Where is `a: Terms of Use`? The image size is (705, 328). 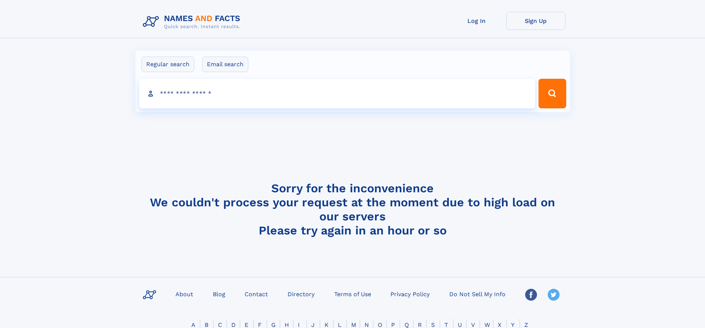
a: Terms of Use is located at coordinates (353, 294).